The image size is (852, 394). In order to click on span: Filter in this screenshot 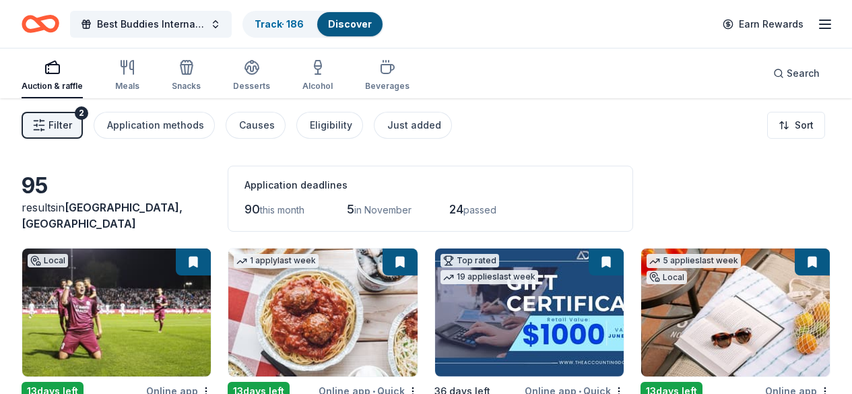, I will do `click(60, 125)`.